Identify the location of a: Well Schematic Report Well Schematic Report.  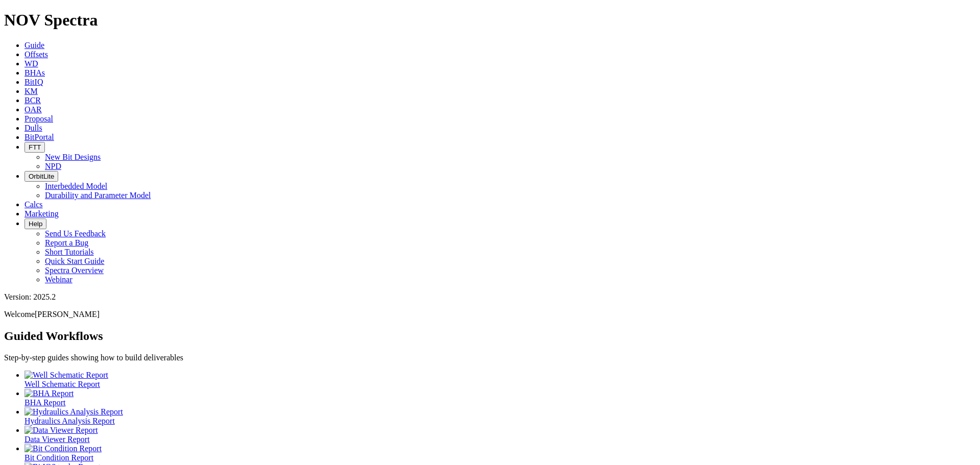
(500, 379).